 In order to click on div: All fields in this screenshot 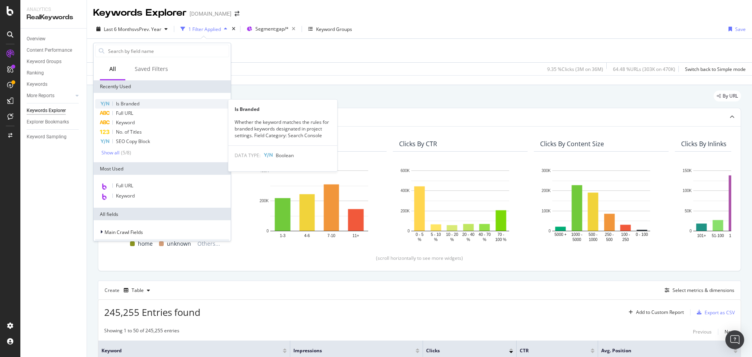, I will do `click(162, 214)`.